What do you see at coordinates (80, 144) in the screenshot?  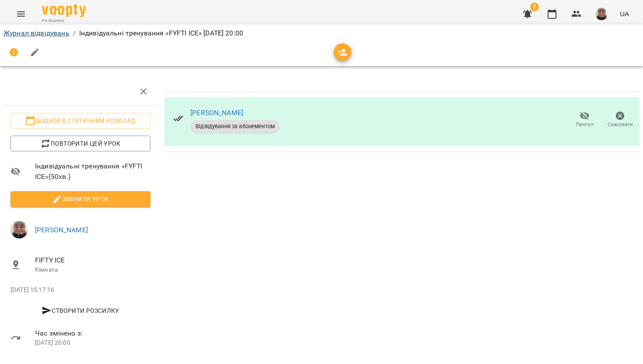 I see `button: Повторити цей урок` at bounding box center [80, 144].